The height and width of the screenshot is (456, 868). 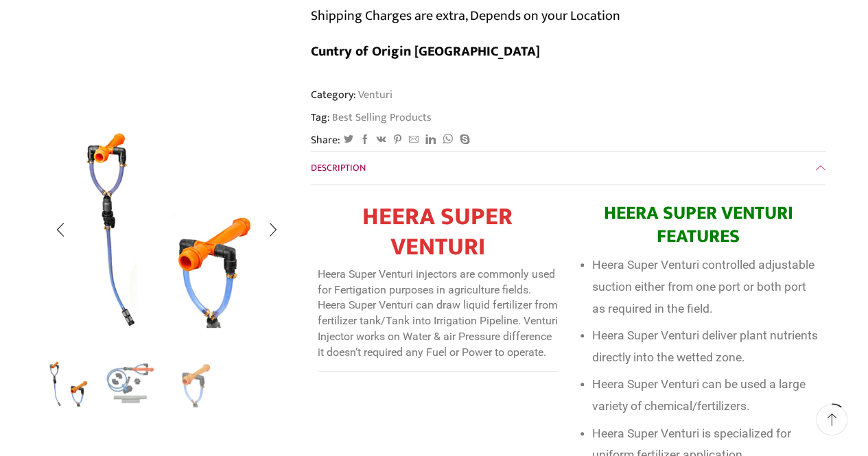 I want to click on span: Share:, so click(x=326, y=139).